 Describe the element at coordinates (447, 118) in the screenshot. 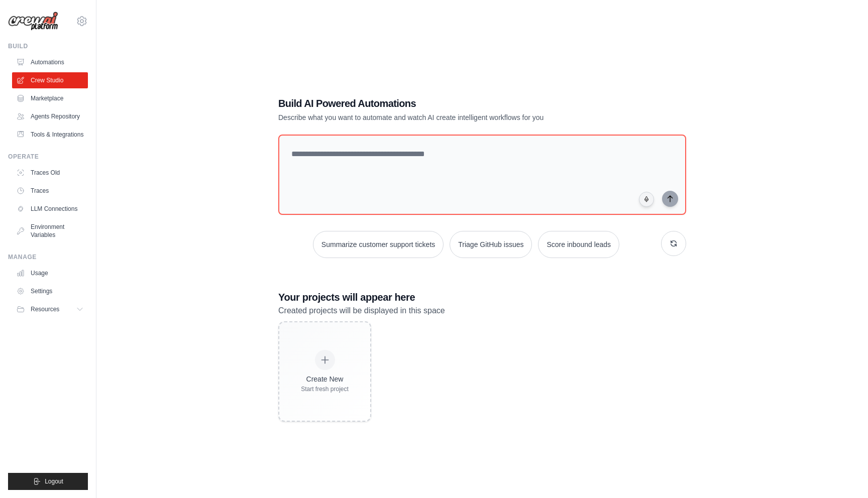

I see `p: Describe what you want to automate and watch AI create intelligent workflows for you` at that location.